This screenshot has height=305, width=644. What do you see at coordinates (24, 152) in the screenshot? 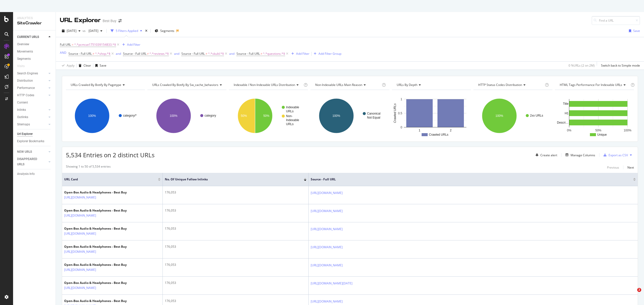
I see `div: NEW URLS` at bounding box center [24, 152].